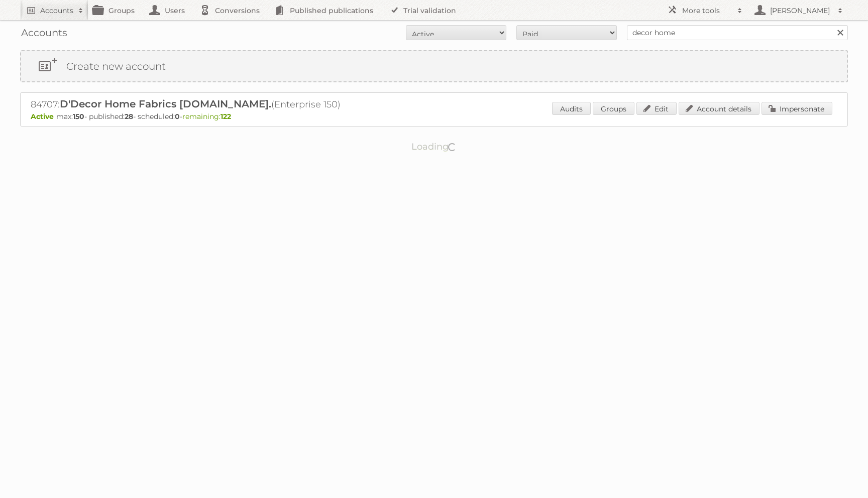  What do you see at coordinates (43, 116) in the screenshot?
I see `span: Active` at bounding box center [43, 116].